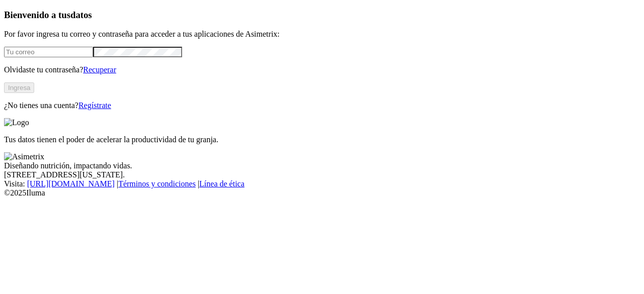 The image size is (644, 294). What do you see at coordinates (322, 184) in the screenshot?
I see `div: Visita : | |` at bounding box center [322, 184].